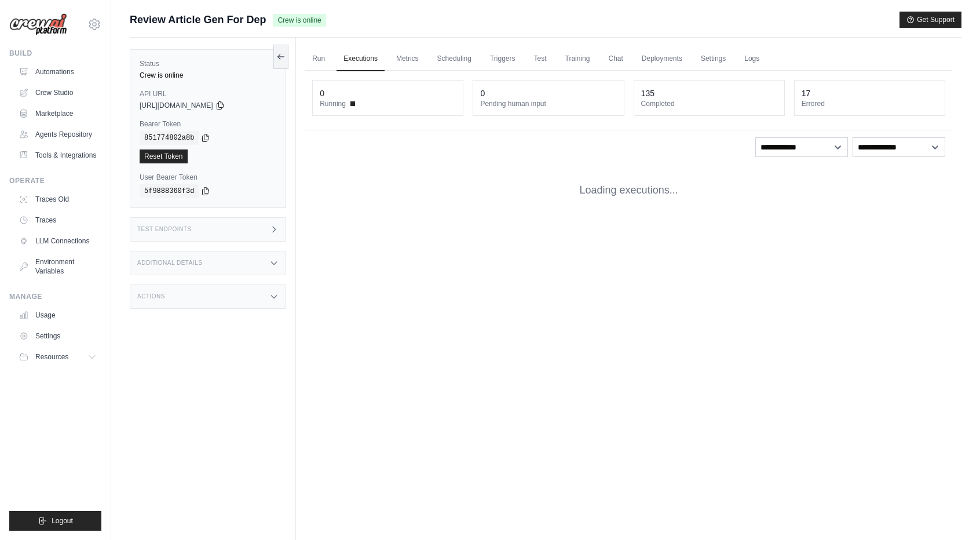 The height and width of the screenshot is (540, 980). I want to click on a: Run, so click(319, 59).